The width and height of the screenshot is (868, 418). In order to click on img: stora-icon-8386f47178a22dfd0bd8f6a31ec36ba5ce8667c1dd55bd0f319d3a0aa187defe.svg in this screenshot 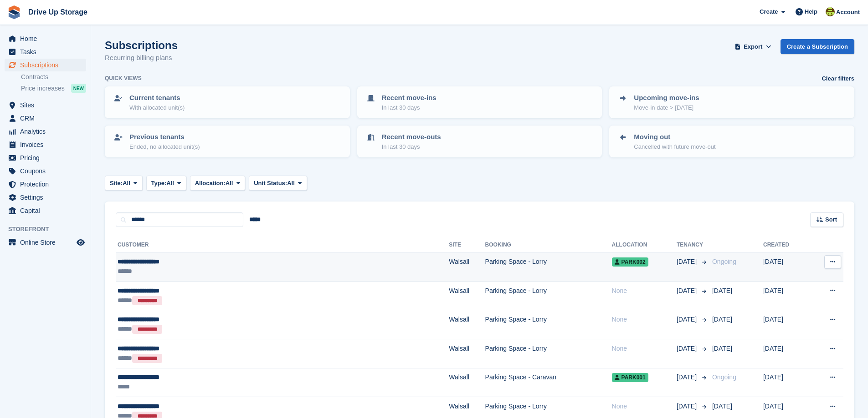, I will do `click(14, 12)`.